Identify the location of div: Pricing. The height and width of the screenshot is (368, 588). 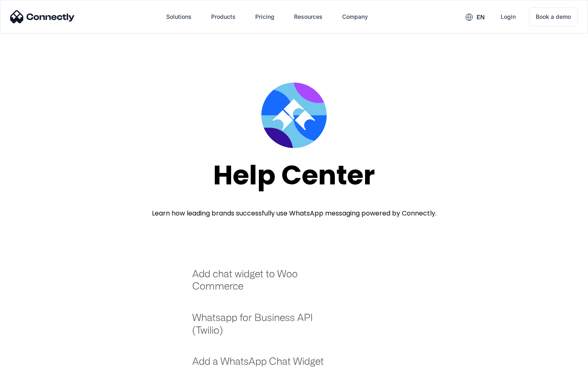
(264, 17).